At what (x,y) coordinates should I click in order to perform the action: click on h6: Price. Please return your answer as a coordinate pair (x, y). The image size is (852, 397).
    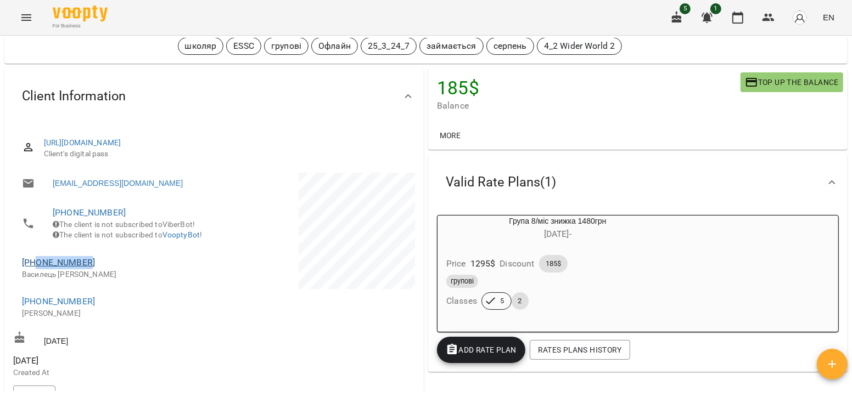
    Looking at the image, I should click on (456, 264).